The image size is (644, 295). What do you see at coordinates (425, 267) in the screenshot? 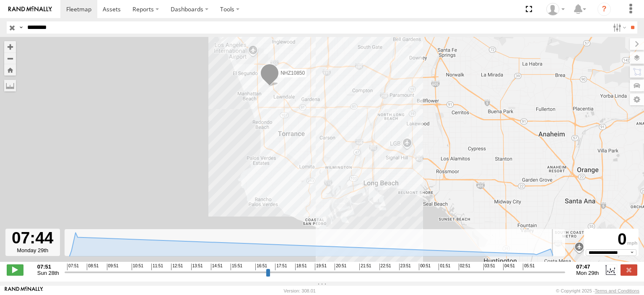
I see `span: 00:51` at bounding box center [425, 267].